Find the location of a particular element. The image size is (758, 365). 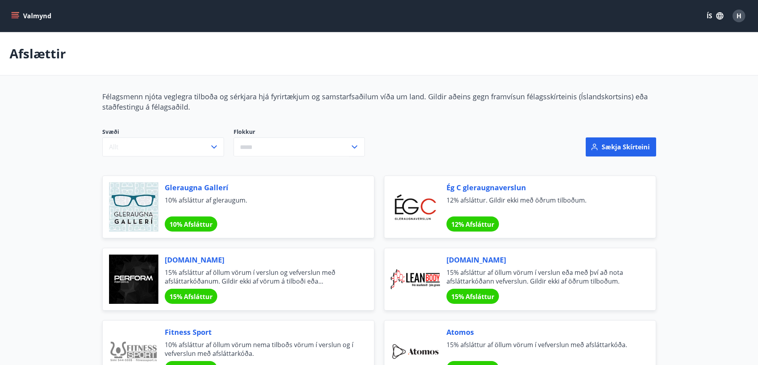

p: Afslættir is located at coordinates (38, 54).